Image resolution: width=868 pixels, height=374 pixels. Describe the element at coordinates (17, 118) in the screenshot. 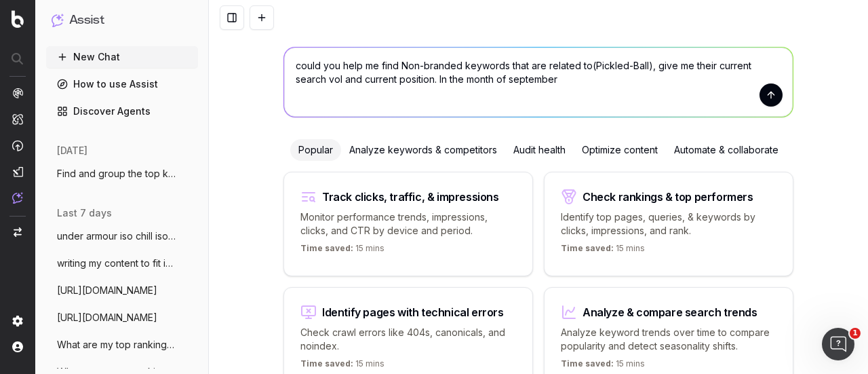

I see `img: Intelligence` at that location.